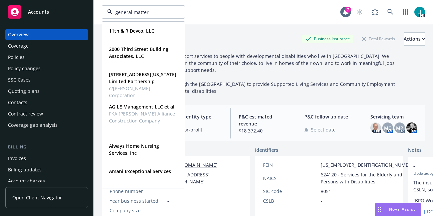 This screenshot has width=433, height=216. What do you see at coordinates (47, 147) in the screenshot?
I see `div: Billing` at bounding box center [47, 147].